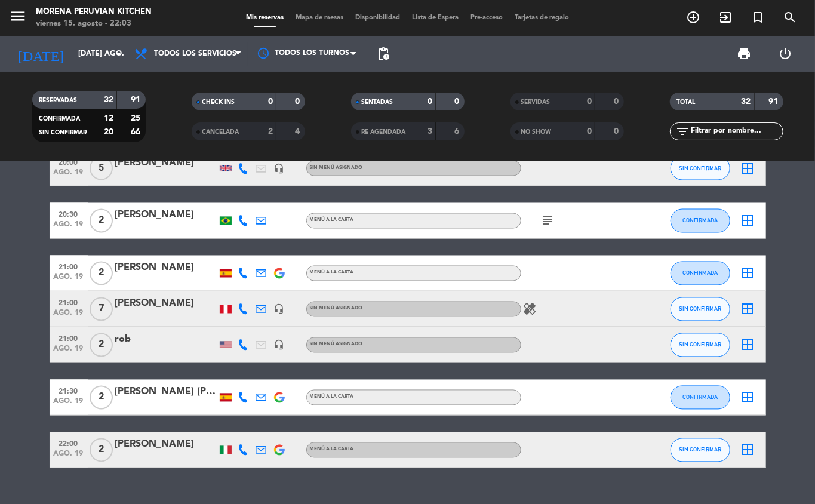  What do you see at coordinates (18, 18) in the screenshot?
I see `button: menu` at bounding box center [18, 18].